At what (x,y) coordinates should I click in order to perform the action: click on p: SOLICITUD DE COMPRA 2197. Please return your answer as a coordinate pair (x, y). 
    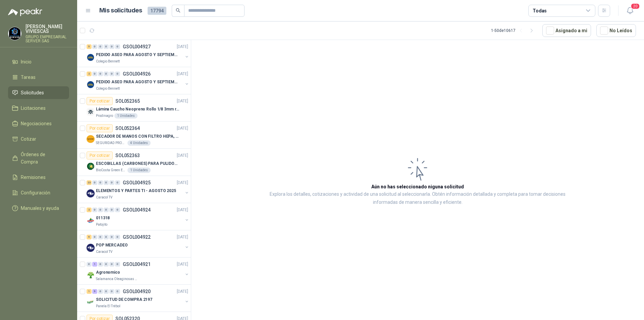
    Looking at the image, I should click on (124, 300).